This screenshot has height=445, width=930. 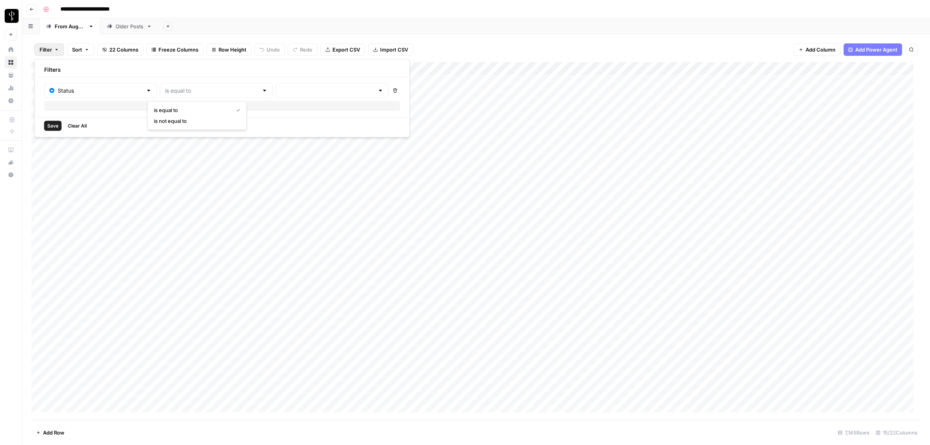 What do you see at coordinates (853, 432) in the screenshot?
I see `div: 7,145 Rows` at bounding box center [853, 432].